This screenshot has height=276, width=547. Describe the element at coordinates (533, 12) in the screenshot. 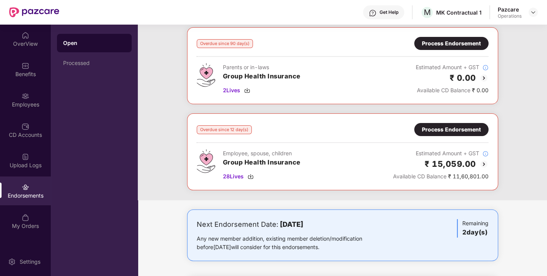

I see `img: svg+xml;base64,PHN2ZyBpZD0iRHJvcGRvd24tMzJ4MzIiIHhtbG5zPSJodHRwOi8vd3d3LnczLm9yZy8yMDAwL3N2ZyIgd2...` at that location.